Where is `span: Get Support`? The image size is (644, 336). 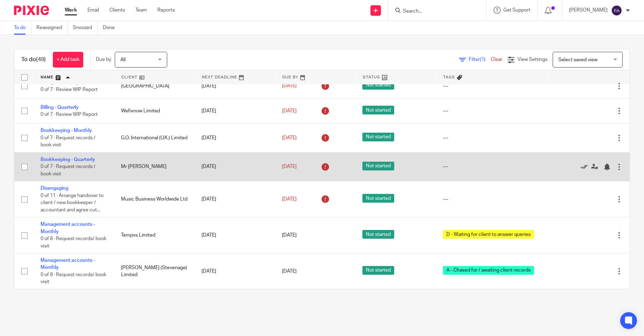 span: Get Support is located at coordinates (517, 10).